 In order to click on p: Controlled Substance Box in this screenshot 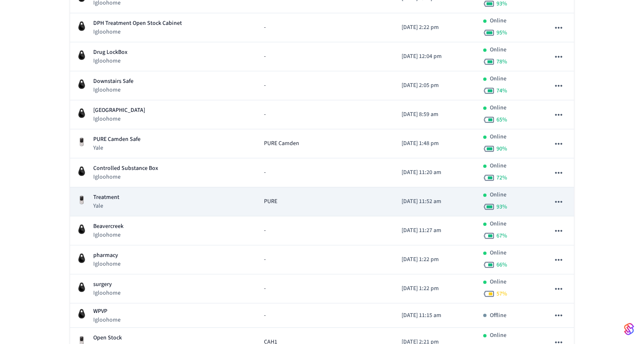, I will do `click(125, 168)`.